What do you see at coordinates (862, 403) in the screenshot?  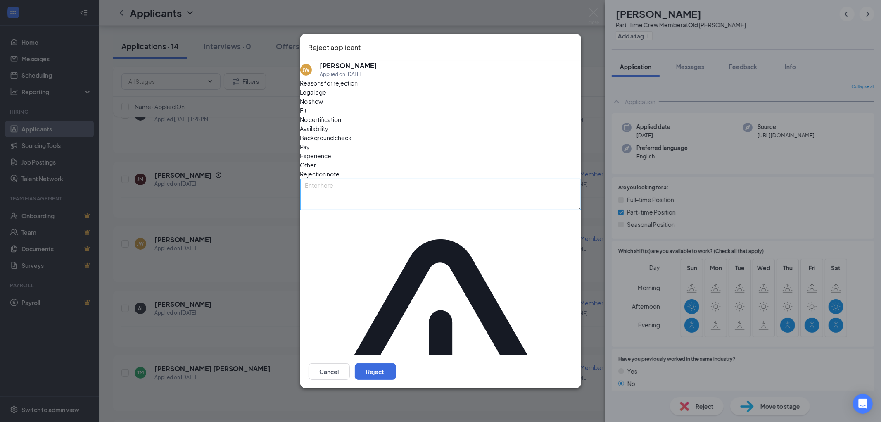 I see `div: Open Intercom Messenger` at bounding box center [862, 403].